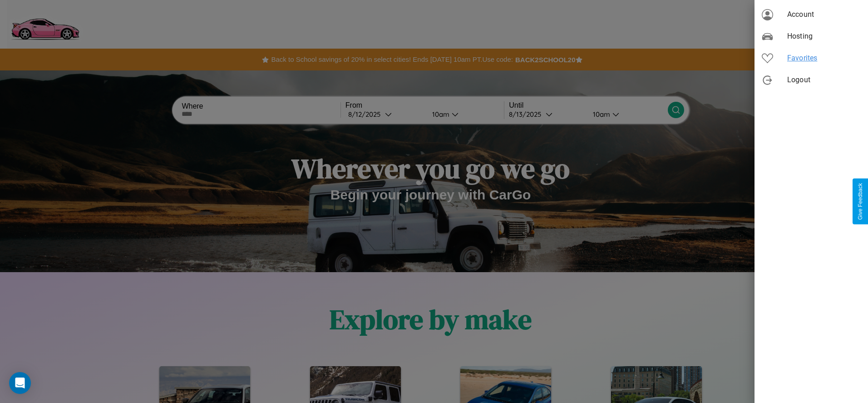 This screenshot has height=403, width=868. I want to click on div: Favorites, so click(811, 58).